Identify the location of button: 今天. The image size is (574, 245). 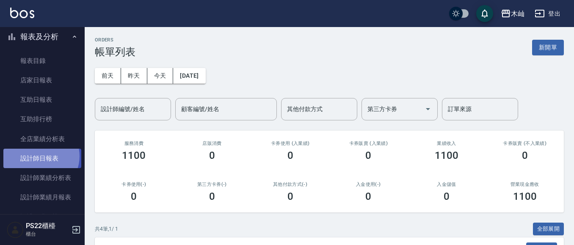
(160, 76).